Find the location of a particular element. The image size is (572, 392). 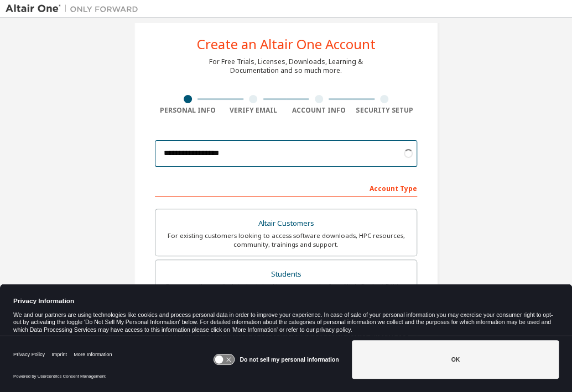

div: Verify Email is located at coordinates (253, 110).